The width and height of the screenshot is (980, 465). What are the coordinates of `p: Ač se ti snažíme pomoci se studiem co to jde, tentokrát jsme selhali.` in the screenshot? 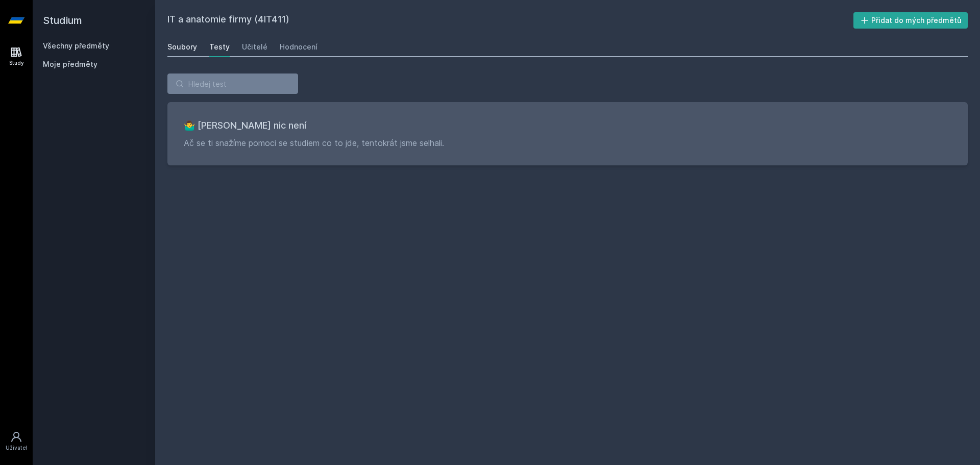 It's located at (568, 143).